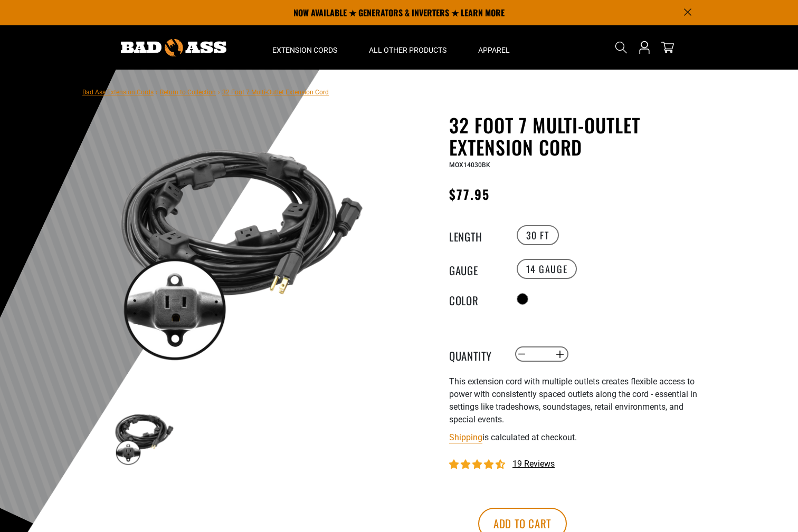 The image size is (798, 532). What do you see at coordinates (533, 464) in the screenshot?
I see `span: 19 reviews` at bounding box center [533, 464].